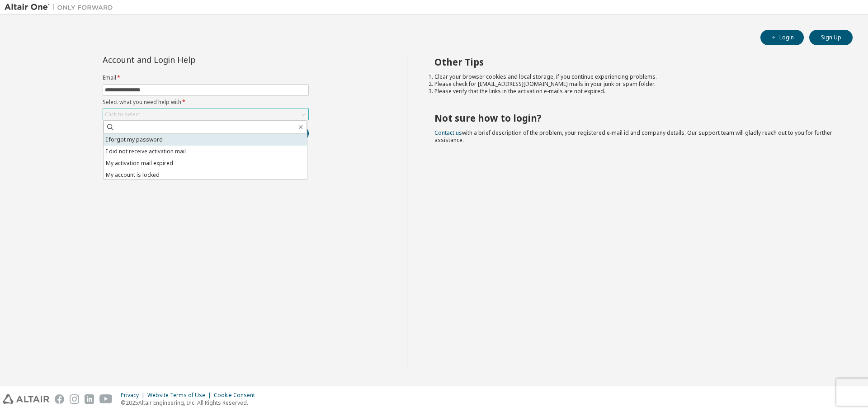  I want to click on label: Email, so click(206, 78).